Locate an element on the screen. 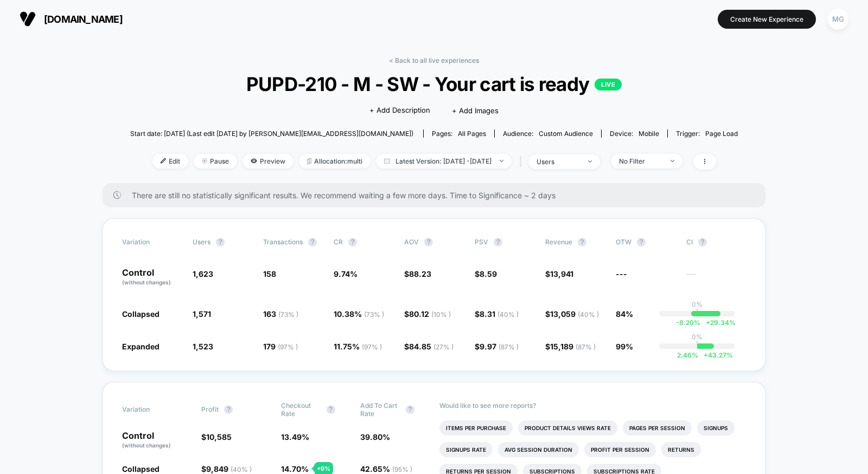 Image resolution: width=868 pixels, height=474 pixels. span: 10,585 is located at coordinates (219, 437).